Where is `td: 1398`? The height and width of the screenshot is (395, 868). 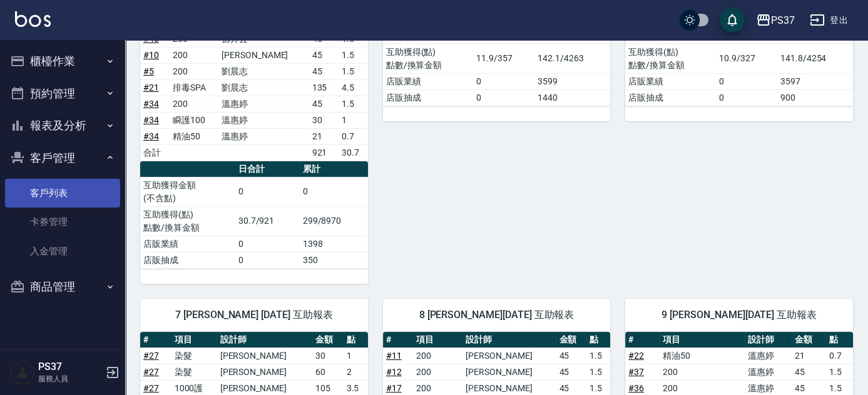
td: 1398 is located at coordinates (334, 244).